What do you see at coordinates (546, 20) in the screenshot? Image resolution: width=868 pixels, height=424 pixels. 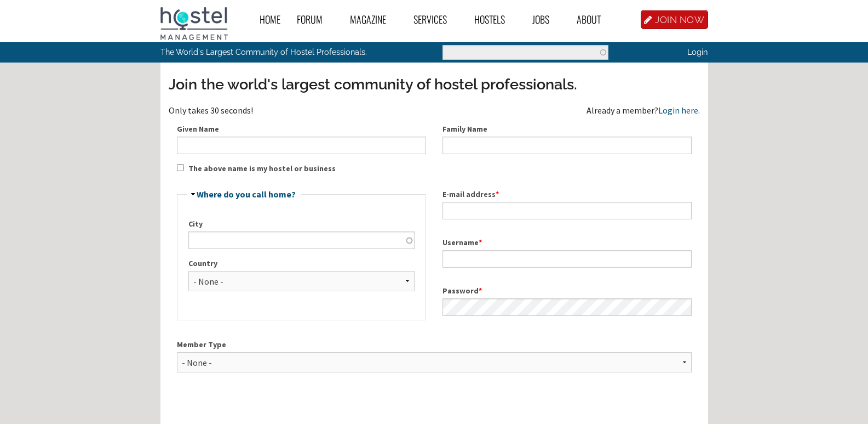 I see `a: Jobs` at bounding box center [546, 20].